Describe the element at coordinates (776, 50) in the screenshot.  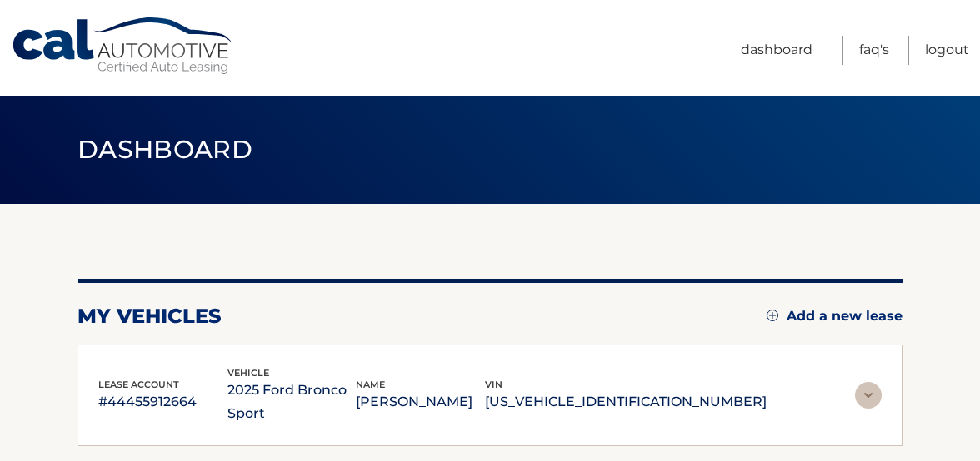
I see `a: Dashboard` at that location.